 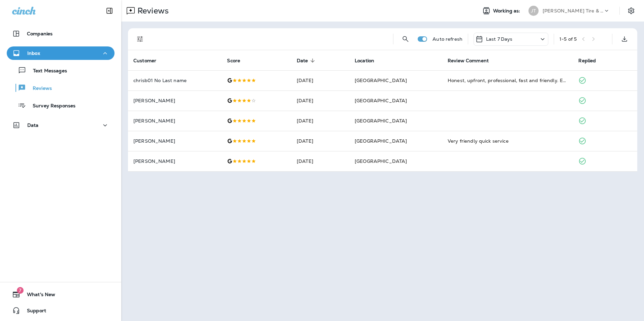 What do you see at coordinates (405, 39) in the screenshot?
I see `button: Search Reviews` at bounding box center [405, 39].